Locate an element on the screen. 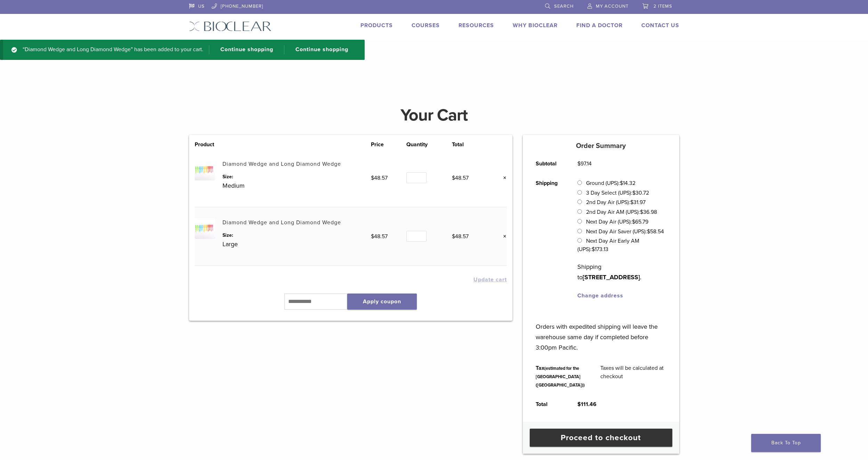  a: Proceed to checkout is located at coordinates (601, 438).